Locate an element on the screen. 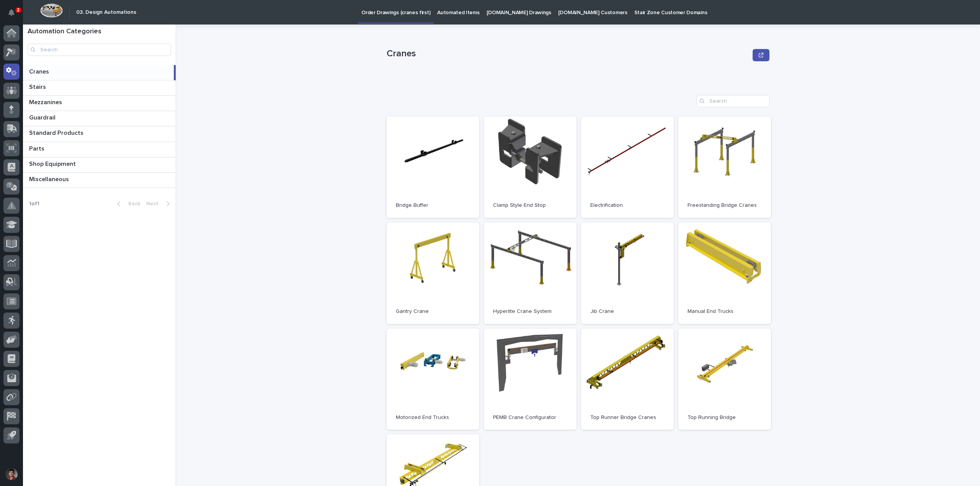 The image size is (980, 486). a: Gantry Crane is located at coordinates (433, 273).